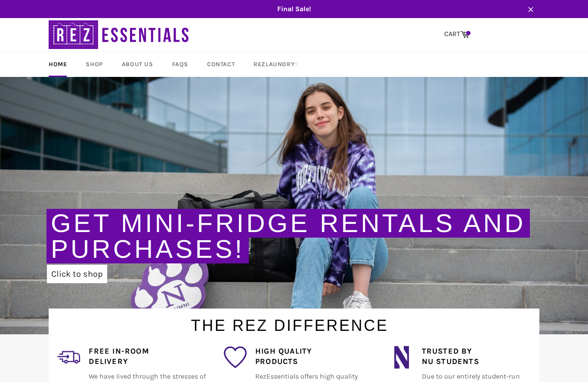 This screenshot has height=382, width=588. What do you see at coordinates (457, 35) in the screenshot?
I see `a: CART` at bounding box center [457, 35].